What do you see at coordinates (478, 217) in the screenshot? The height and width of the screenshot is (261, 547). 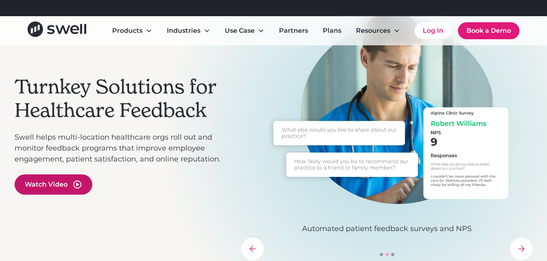 I see `div: Chat Widget` at bounding box center [478, 217].